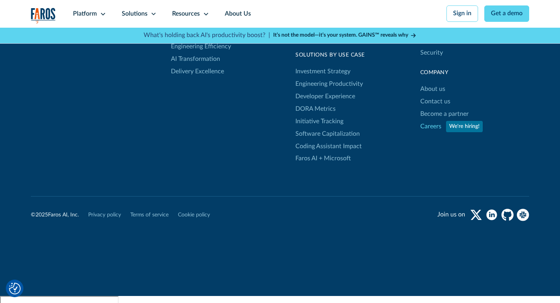 The image size is (560, 303). I want to click on a: Cookie policy, so click(194, 215).